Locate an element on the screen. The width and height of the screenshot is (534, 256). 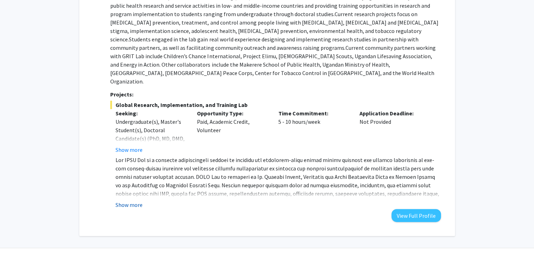
span: Current community partners working with GRIT Lab include Children’s Chance International, Project... is located at coordinates (273, 65).